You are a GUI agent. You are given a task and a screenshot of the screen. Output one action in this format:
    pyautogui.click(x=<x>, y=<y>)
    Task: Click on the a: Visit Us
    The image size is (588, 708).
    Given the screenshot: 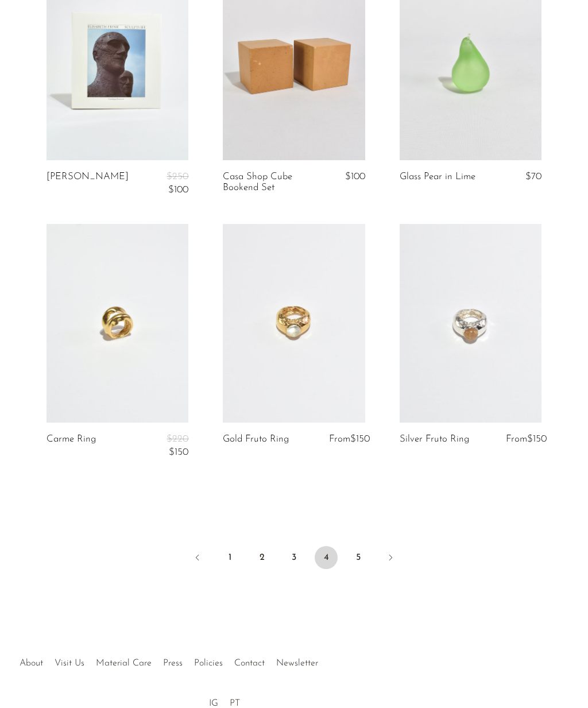 What is the action you would take?
    pyautogui.click(x=70, y=664)
    